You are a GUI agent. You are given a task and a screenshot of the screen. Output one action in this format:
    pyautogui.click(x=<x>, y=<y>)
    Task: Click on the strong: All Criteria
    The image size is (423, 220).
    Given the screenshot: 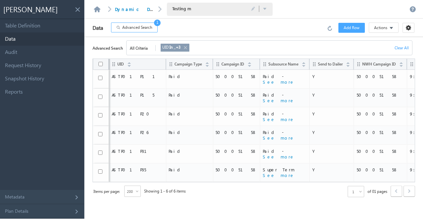 What is the action you would take?
    pyautogui.click(x=141, y=48)
    